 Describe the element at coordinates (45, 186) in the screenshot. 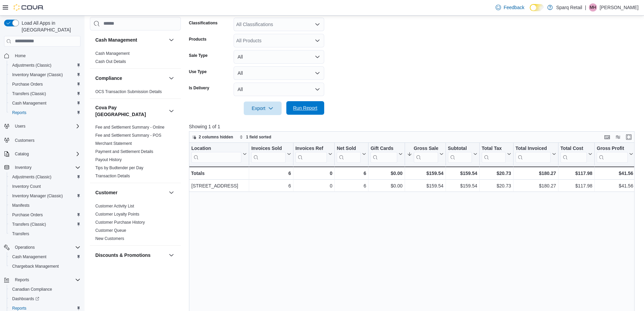

I see `button: Inventory Count` at that location.